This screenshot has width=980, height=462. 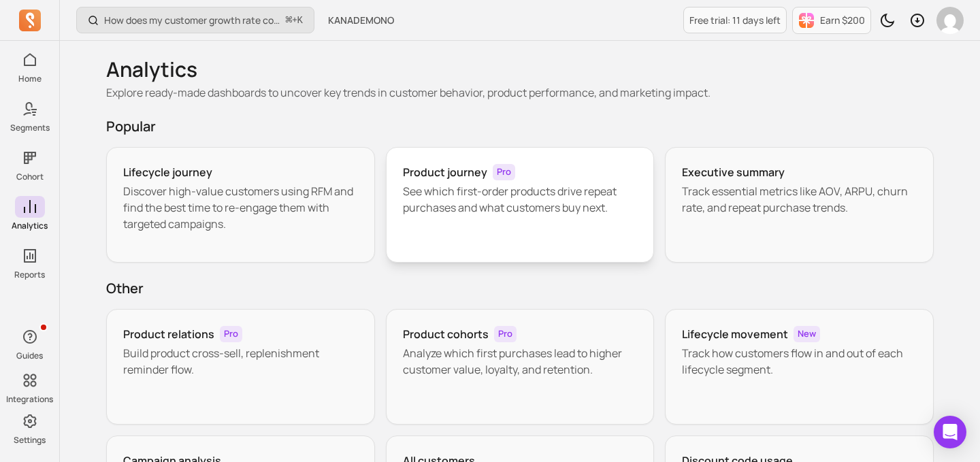 What do you see at coordinates (950, 432) in the screenshot?
I see `div: Open Intercom Messenger` at bounding box center [950, 432].